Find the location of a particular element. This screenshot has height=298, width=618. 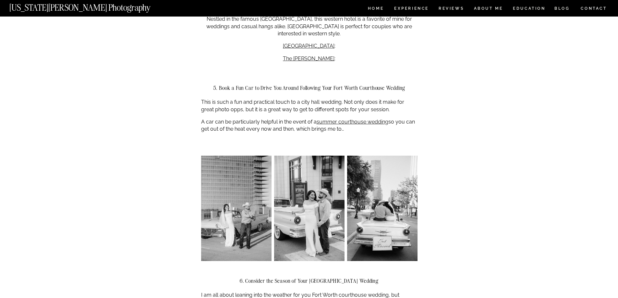

a: REVIEWS is located at coordinates (451, 9).